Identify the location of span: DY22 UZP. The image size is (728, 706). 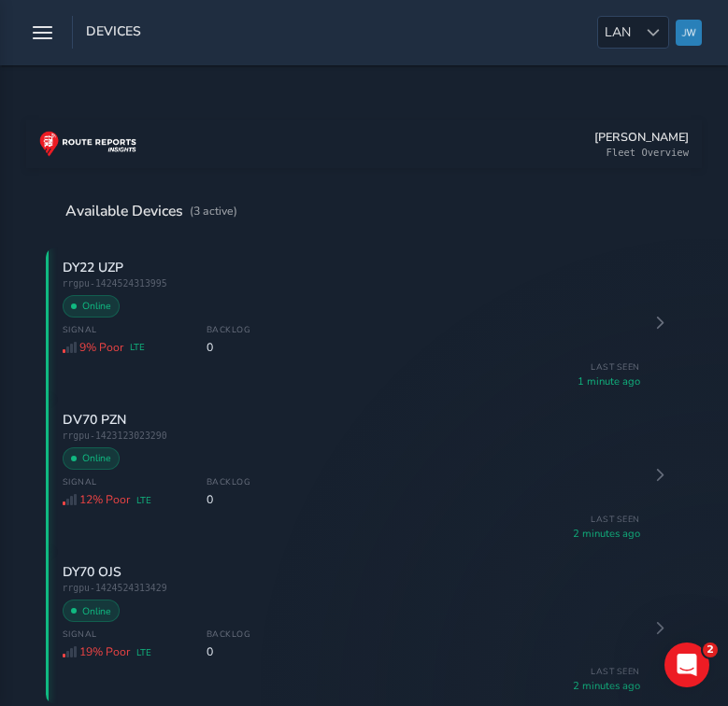
(93, 267).